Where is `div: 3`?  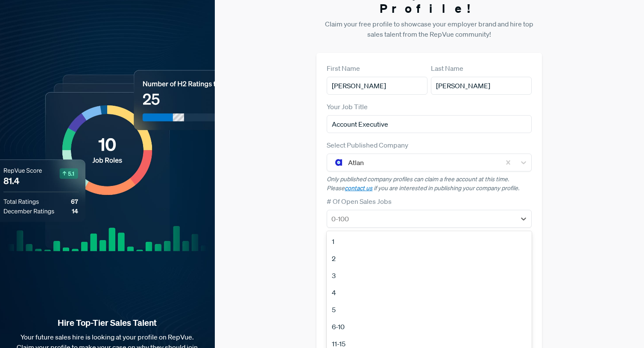
div: 3 is located at coordinates (429, 276).